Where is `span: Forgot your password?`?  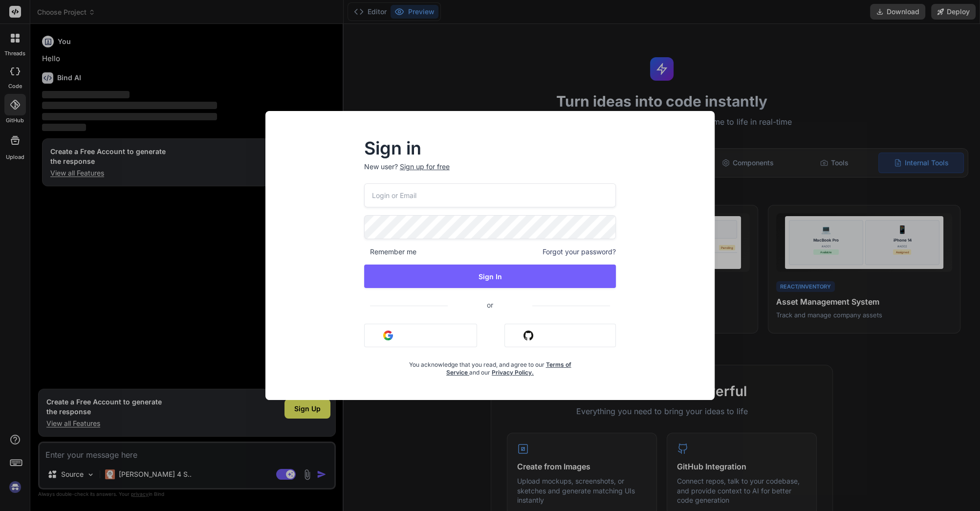 span: Forgot your password? is located at coordinates (579, 252).